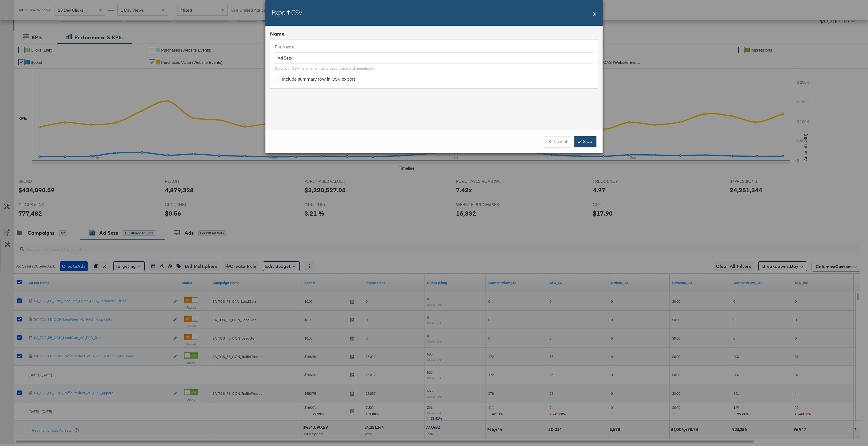 The image size is (868, 446). What do you see at coordinates (287, 12) in the screenshot?
I see `h2: Export CSV` at bounding box center [287, 12].